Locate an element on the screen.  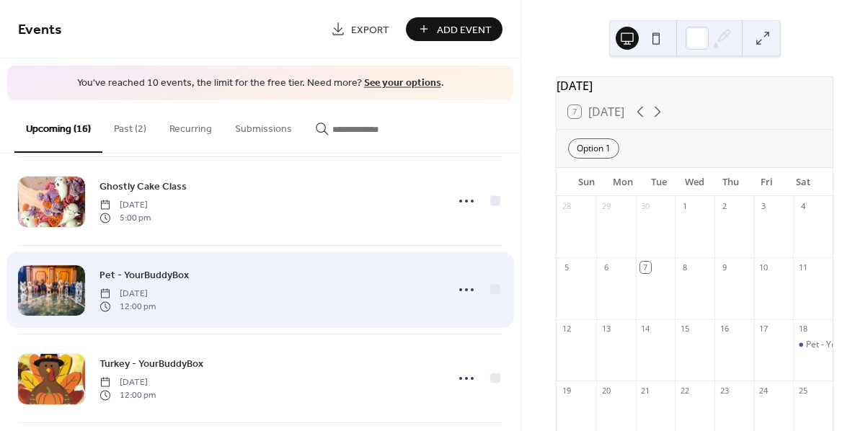
div: Wed is located at coordinates (695, 182).